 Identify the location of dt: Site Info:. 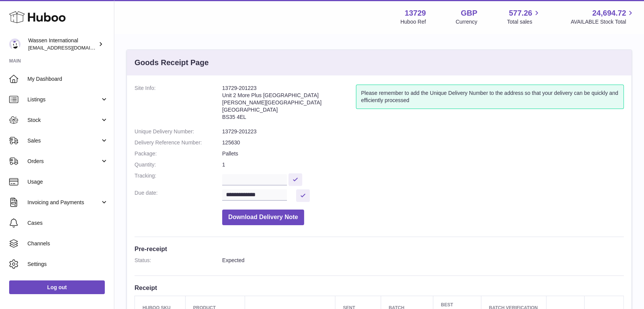
(178, 104).